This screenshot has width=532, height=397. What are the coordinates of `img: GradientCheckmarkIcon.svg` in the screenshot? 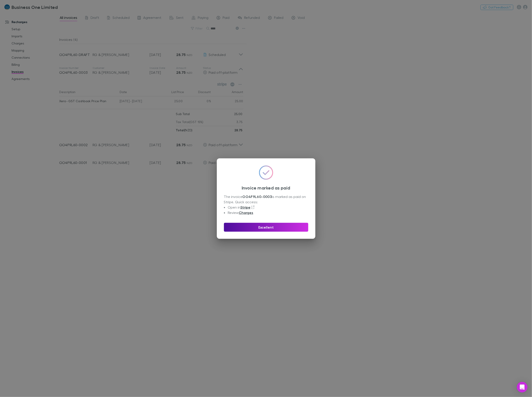 It's located at (266, 173).